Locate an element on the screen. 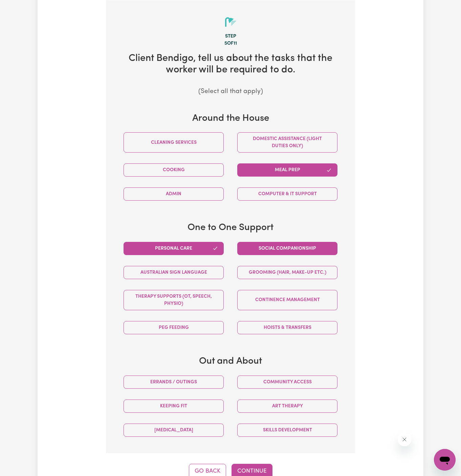 This screenshot has width=461, height=476. button: Domestic assistance (light duties only) is located at coordinates (287, 142).